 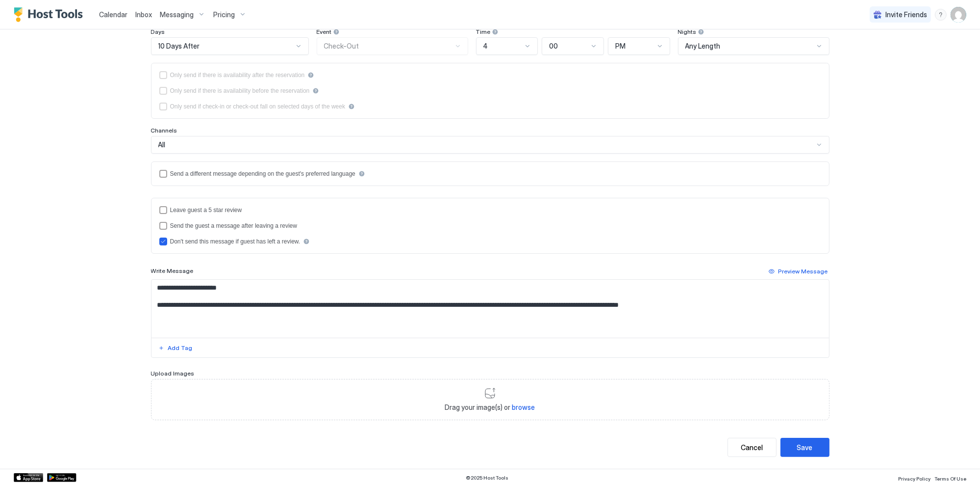 I want to click on div: Preview Message, so click(x=803, y=272).